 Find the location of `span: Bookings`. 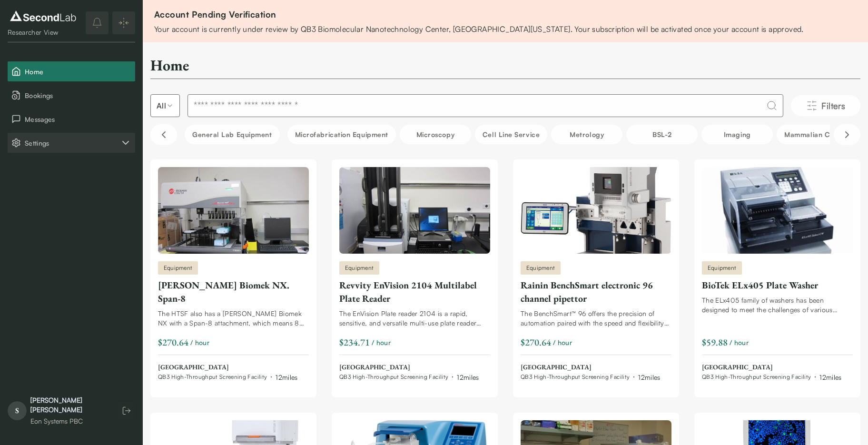

span: Bookings is located at coordinates (78, 95).